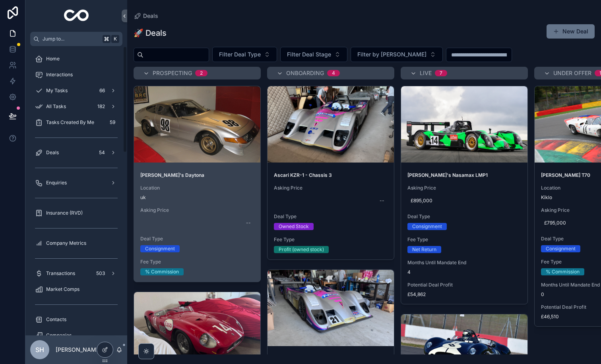 The image size is (601, 364). I want to click on a: Contacts, so click(76, 320).